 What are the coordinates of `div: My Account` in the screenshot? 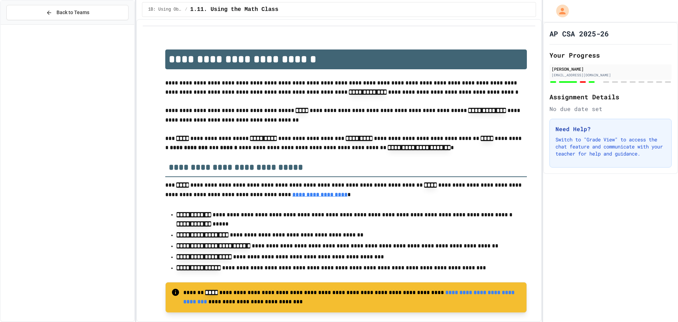 It's located at (559, 11).